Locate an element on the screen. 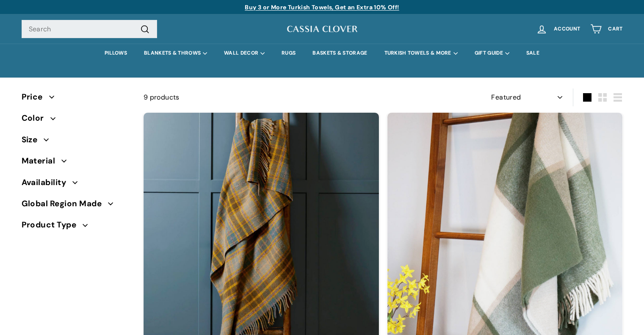  a: SALE is located at coordinates (533, 53).